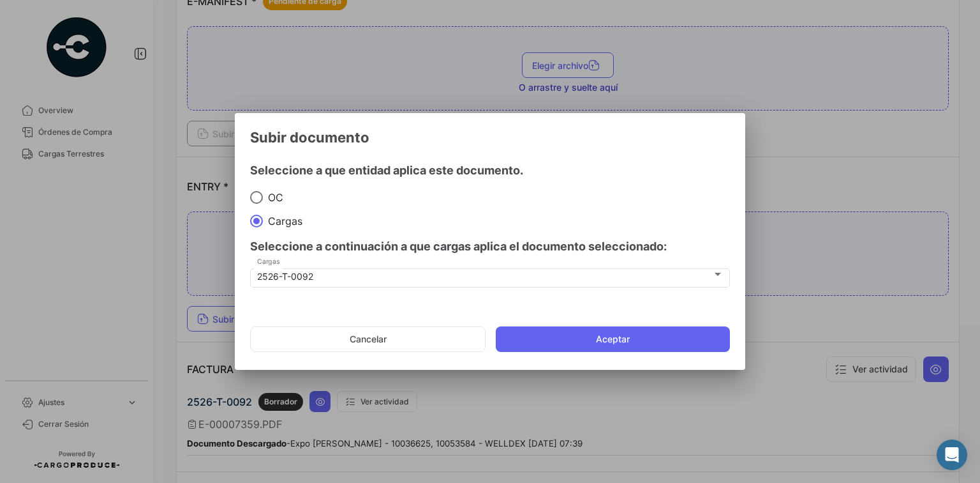 Image resolution: width=980 pixels, height=483 pixels. What do you see at coordinates (283, 221) in the screenshot?
I see `span: Cargas` at bounding box center [283, 221].